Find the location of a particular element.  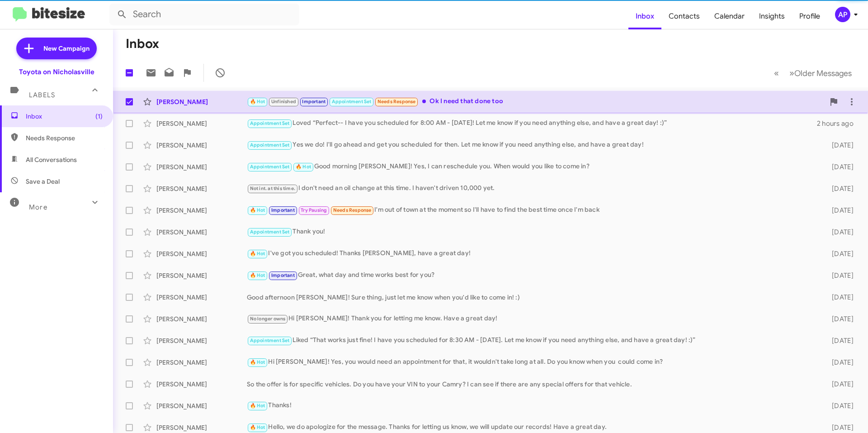

span: Try Pausing is located at coordinates (314, 210).